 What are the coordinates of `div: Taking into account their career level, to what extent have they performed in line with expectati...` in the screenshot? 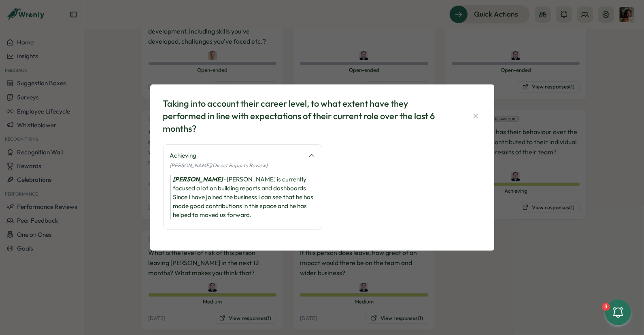 It's located at (307, 116).